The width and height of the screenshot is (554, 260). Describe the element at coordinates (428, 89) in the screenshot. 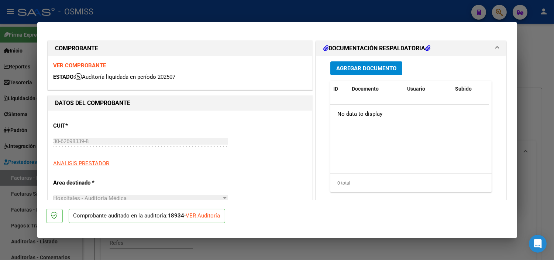

I see `datatable-header-cell: Usuario` at that location.